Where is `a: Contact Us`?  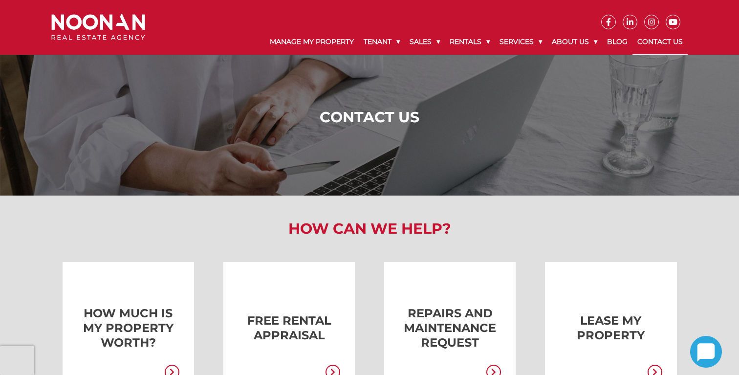
a: Contact Us is located at coordinates (660, 42).